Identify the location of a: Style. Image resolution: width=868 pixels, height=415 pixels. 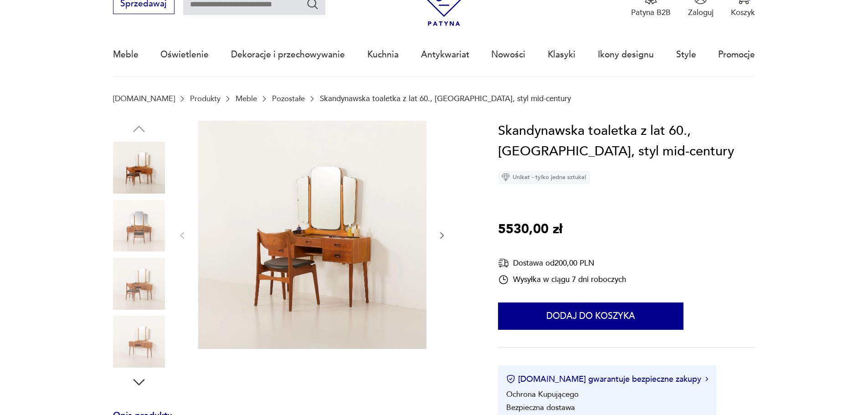
(686, 55).